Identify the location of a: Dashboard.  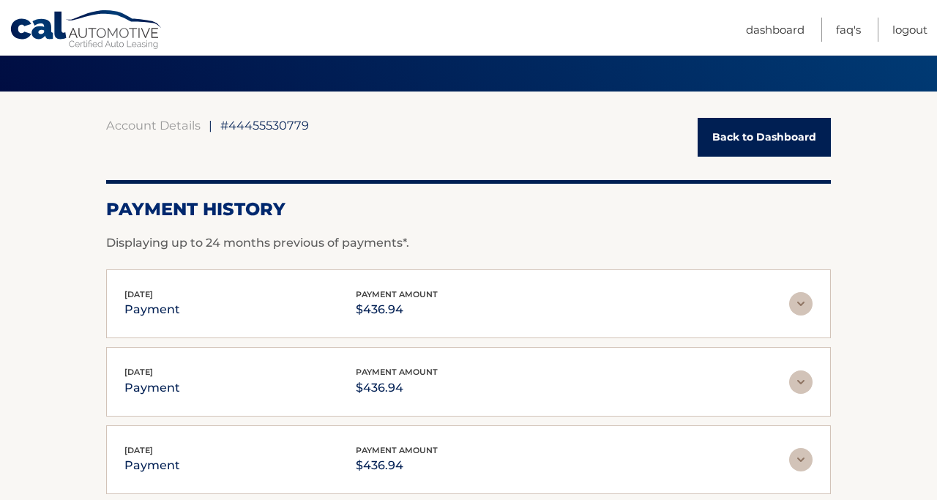
(775, 29).